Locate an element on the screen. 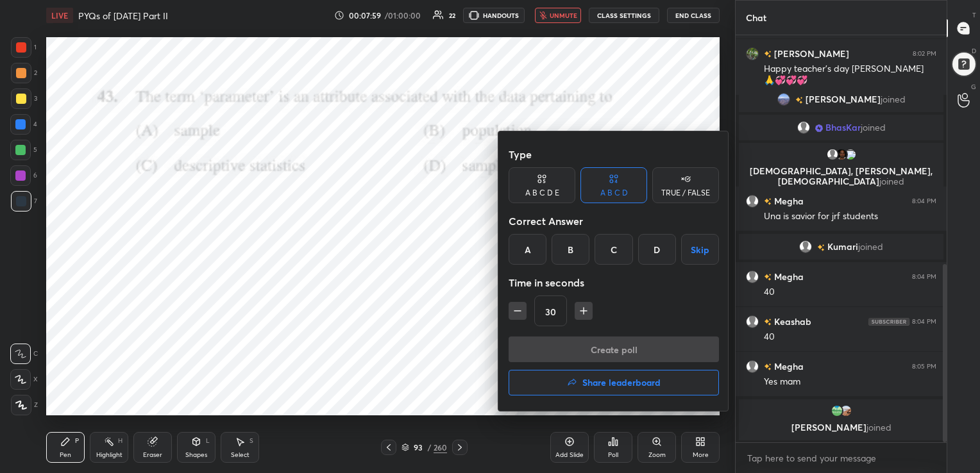 This screenshot has width=980, height=473. div: C is located at coordinates (613, 249).